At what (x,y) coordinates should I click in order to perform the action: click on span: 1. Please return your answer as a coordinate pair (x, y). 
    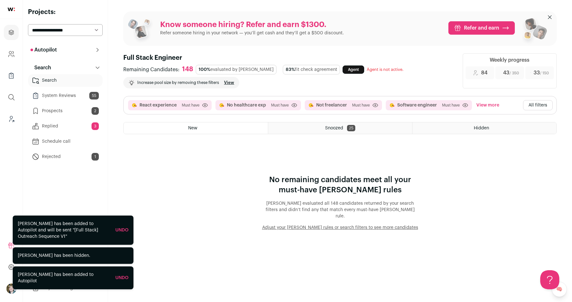
    Looking at the image, I should click on (95, 157).